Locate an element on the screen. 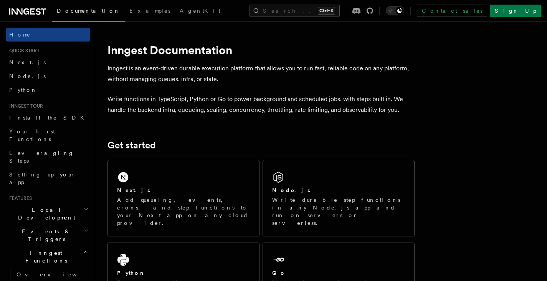  h2: Go is located at coordinates (279, 273).